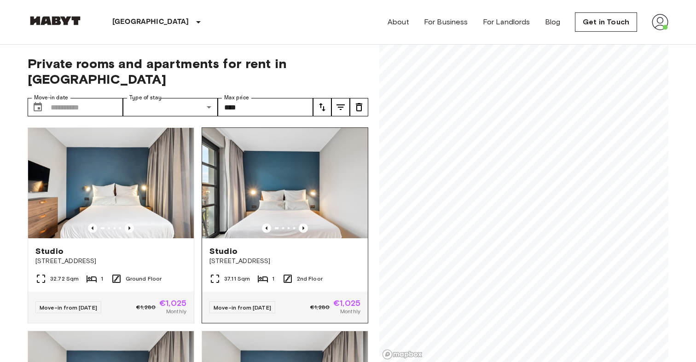 The width and height of the screenshot is (696, 362). I want to click on span: 37.11 Sqm, so click(237, 279).